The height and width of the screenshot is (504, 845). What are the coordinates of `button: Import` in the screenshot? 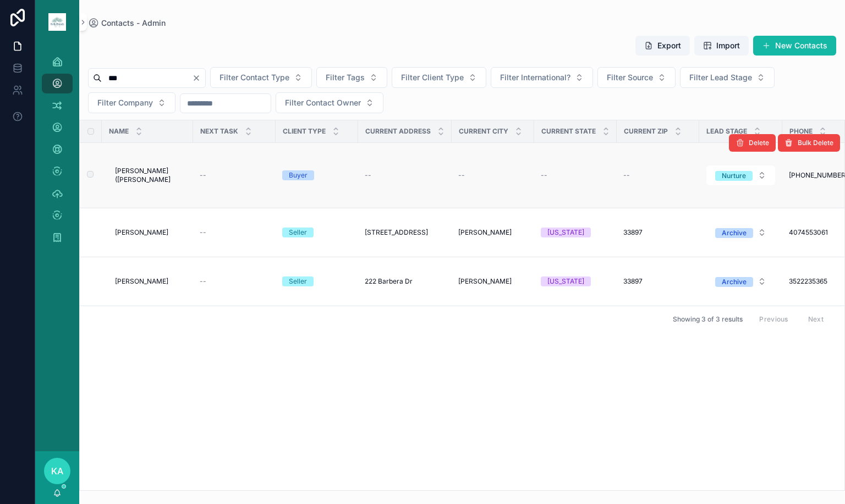 It's located at (721, 46).